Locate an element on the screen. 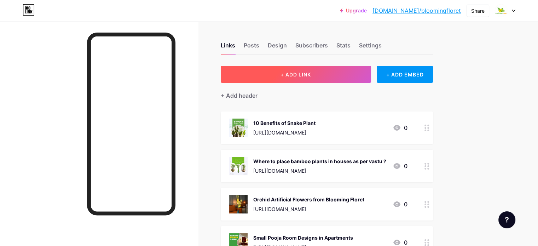 This screenshot has width=538, height=246. img: Where to place bamboo plants in houses as per vastu ? is located at coordinates (239, 166).